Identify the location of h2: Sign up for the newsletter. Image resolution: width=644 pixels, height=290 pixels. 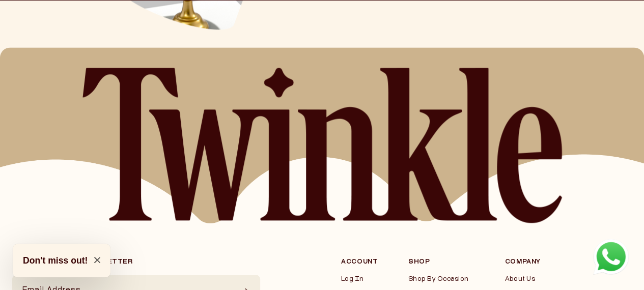
(136, 261).